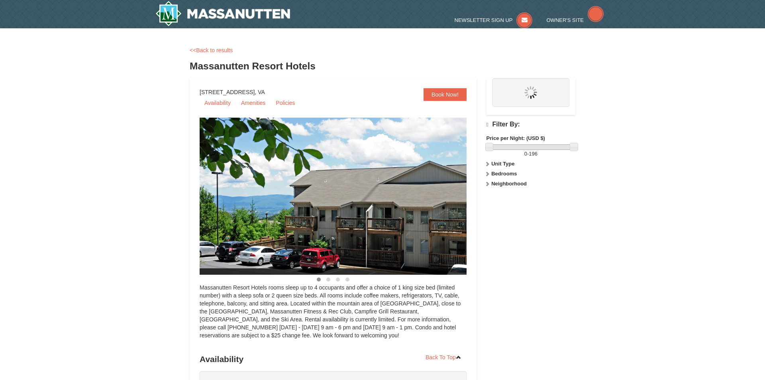 The image size is (765, 380). I want to click on a: Back To Top, so click(444, 357).